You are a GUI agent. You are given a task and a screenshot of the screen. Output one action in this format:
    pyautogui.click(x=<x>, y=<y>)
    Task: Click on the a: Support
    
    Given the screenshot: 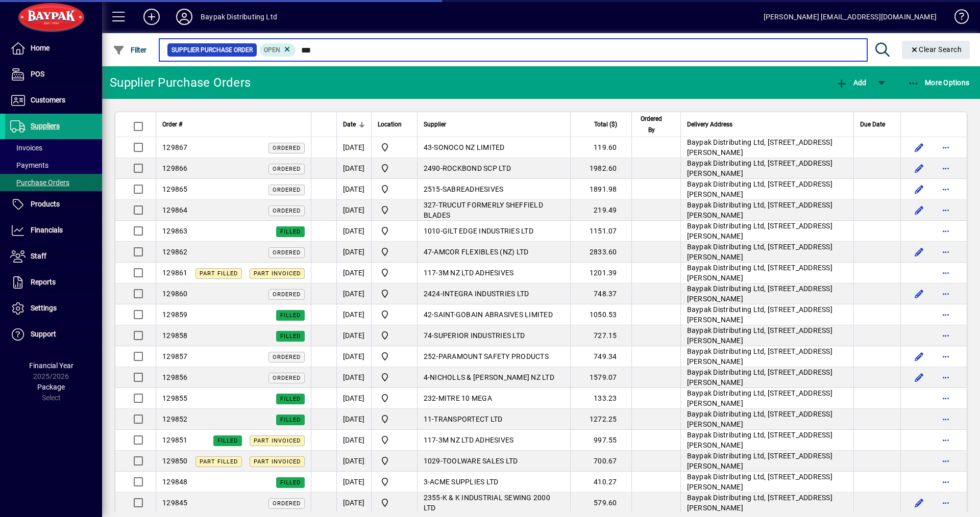 What is the action you would take?
    pyautogui.click(x=54, y=335)
    